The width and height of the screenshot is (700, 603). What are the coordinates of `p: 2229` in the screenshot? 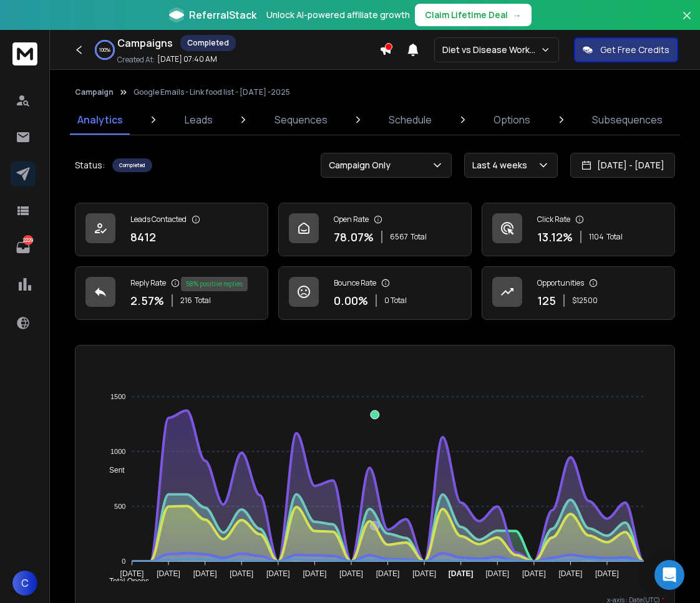 It's located at (28, 240).